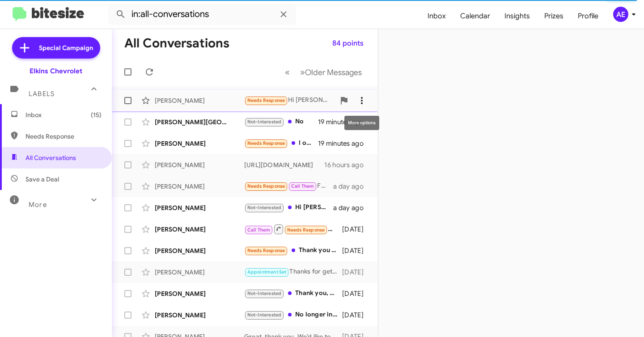 This screenshot has height=337, width=644. What do you see at coordinates (437, 16) in the screenshot?
I see `a: Inbox` at bounding box center [437, 16].